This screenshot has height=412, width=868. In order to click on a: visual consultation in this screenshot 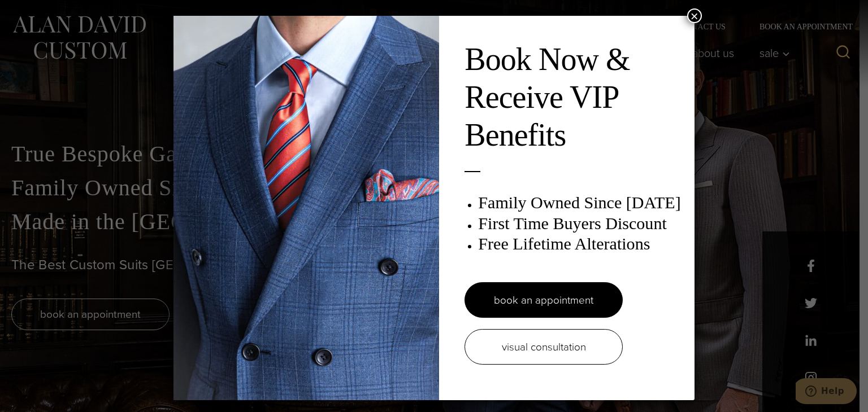, I will do `click(544, 347)`.